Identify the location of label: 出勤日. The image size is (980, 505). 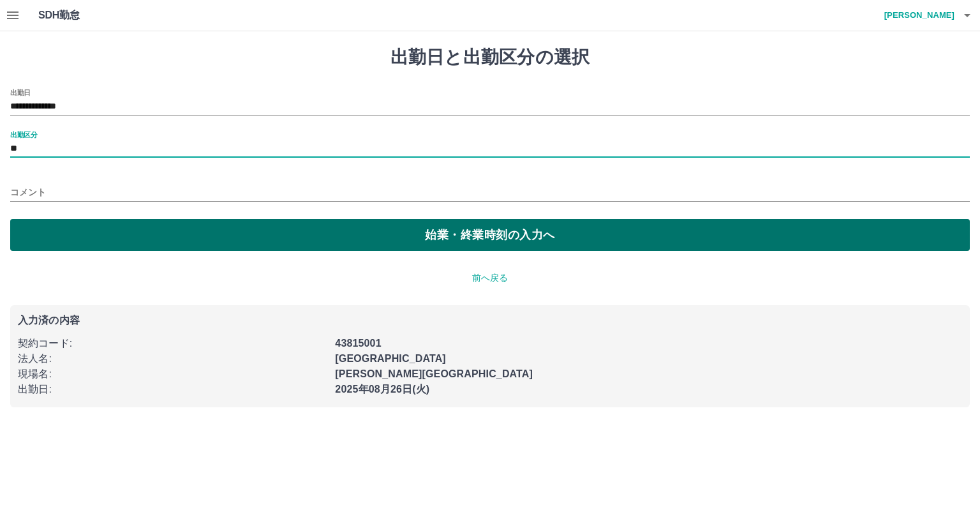
(21, 92).